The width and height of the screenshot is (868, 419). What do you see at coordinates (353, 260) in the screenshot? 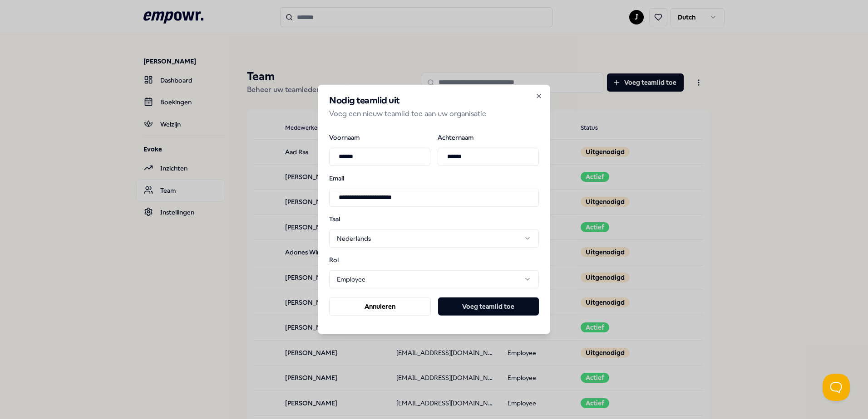
I see `label: Rol` at bounding box center [353, 260].